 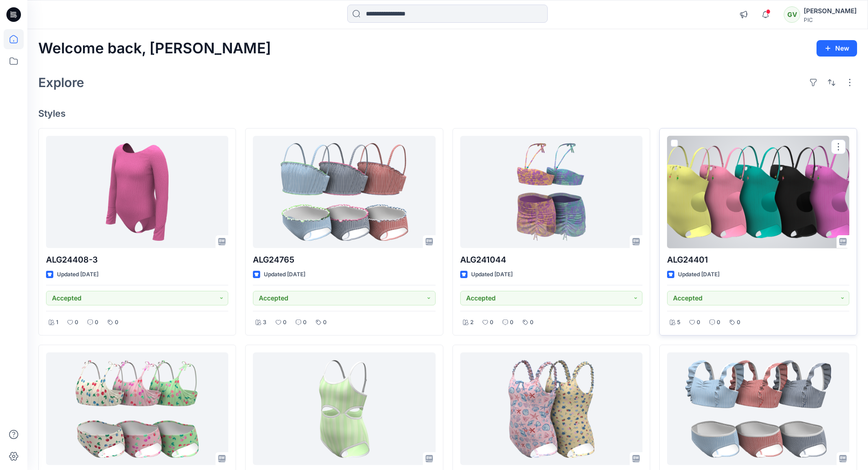 What do you see at coordinates (265, 323) in the screenshot?
I see `p: 3` at bounding box center [265, 323].